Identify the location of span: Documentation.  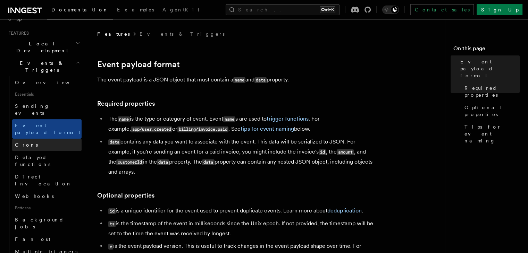
(80, 10).